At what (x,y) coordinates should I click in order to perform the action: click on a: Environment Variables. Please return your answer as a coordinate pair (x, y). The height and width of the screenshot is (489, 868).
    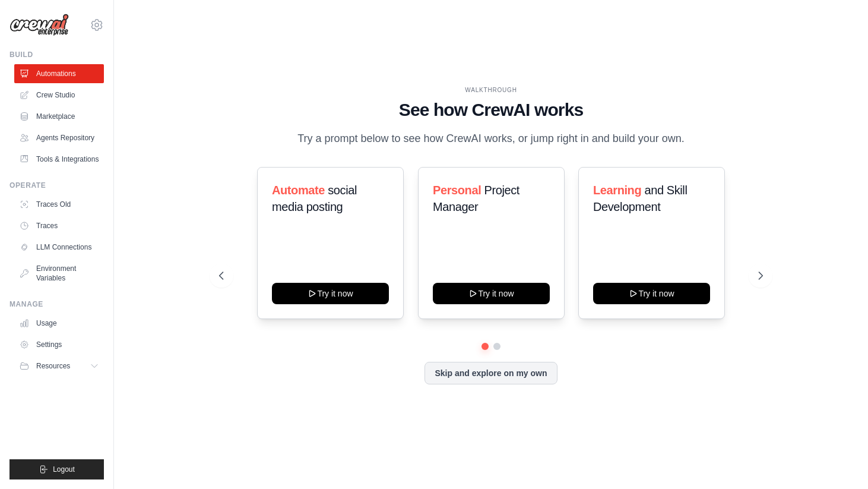
    Looking at the image, I should click on (59, 274).